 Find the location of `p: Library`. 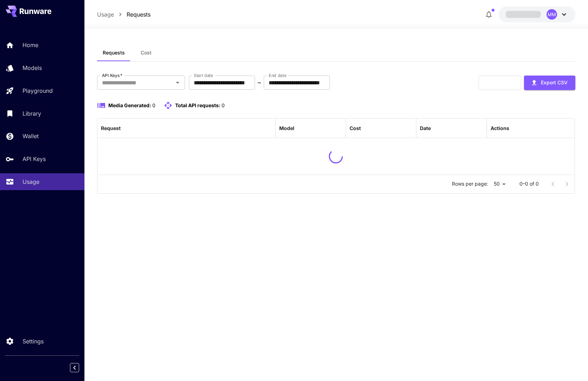

p: Library is located at coordinates (32, 114).